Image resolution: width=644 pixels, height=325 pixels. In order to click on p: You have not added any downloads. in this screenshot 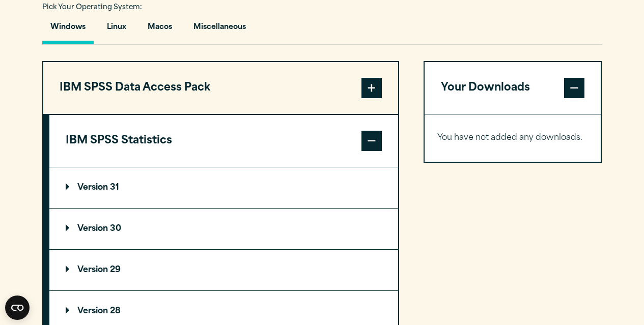, I will do `click(512, 138)`.